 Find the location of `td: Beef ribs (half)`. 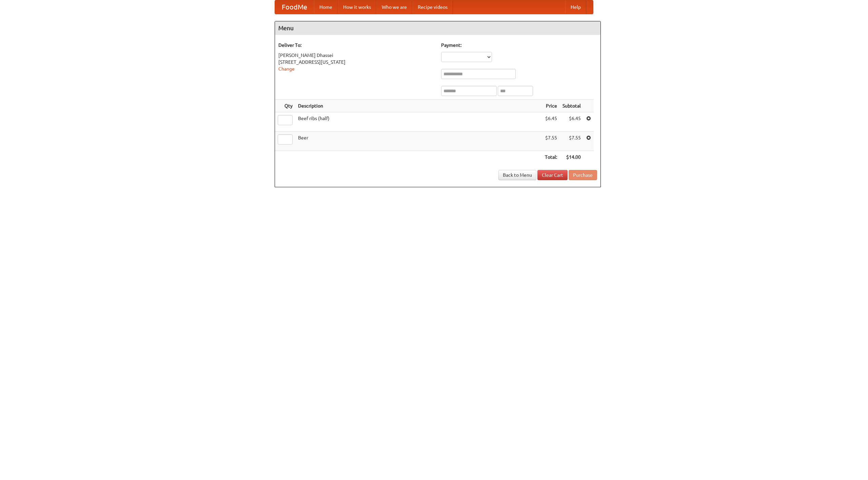

td: Beef ribs (half) is located at coordinates (419, 121).